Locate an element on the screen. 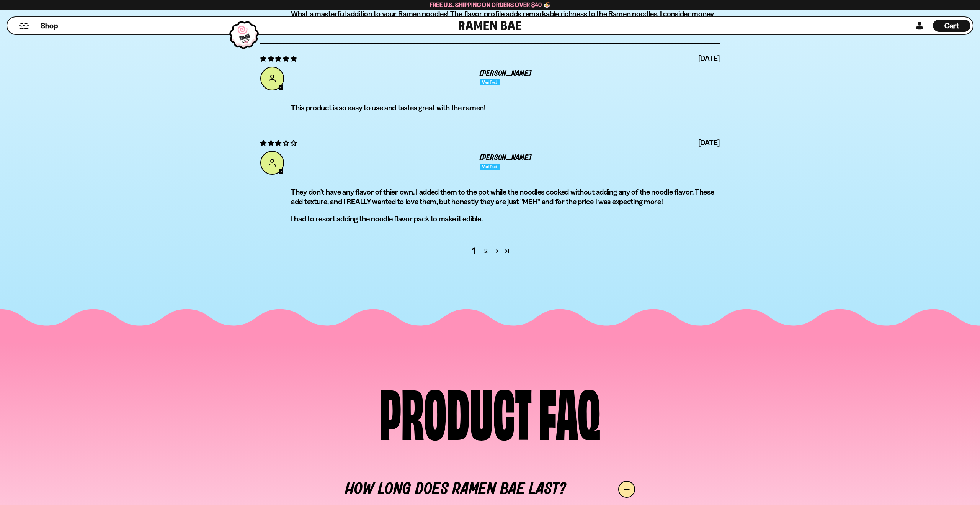 The width and height of the screenshot is (980, 505). span: 3 star review is located at coordinates (278, 142).